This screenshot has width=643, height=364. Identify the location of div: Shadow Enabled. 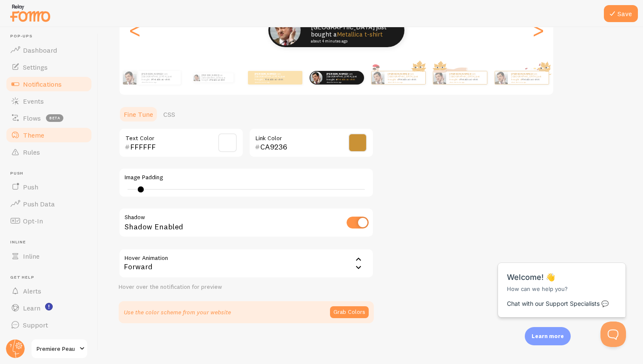
(246, 223).